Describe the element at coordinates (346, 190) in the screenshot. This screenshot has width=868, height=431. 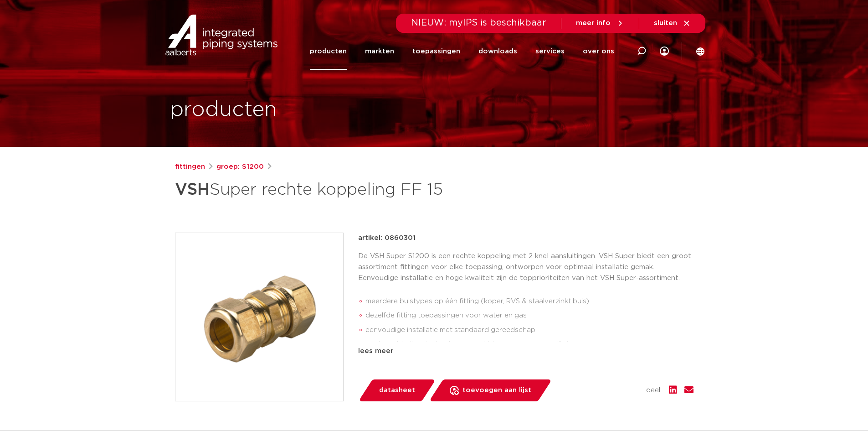
I see `h1: Super rechte koppeling FF 15` at that location.